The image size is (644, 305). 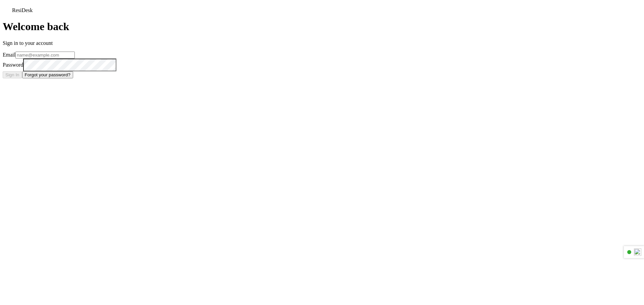 I want to click on label: Password, so click(x=13, y=64).